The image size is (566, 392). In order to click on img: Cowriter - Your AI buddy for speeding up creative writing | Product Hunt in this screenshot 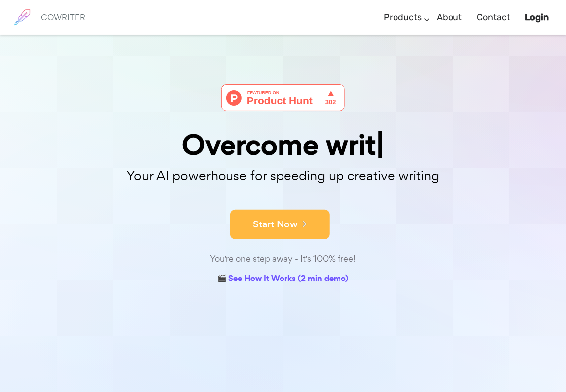, I will do `click(283, 98)`.